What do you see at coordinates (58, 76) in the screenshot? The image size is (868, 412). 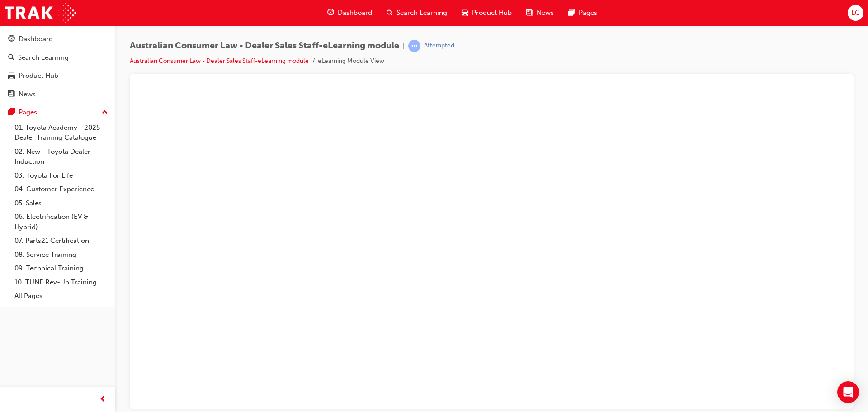 I see `a: Product Hub` at bounding box center [58, 76].